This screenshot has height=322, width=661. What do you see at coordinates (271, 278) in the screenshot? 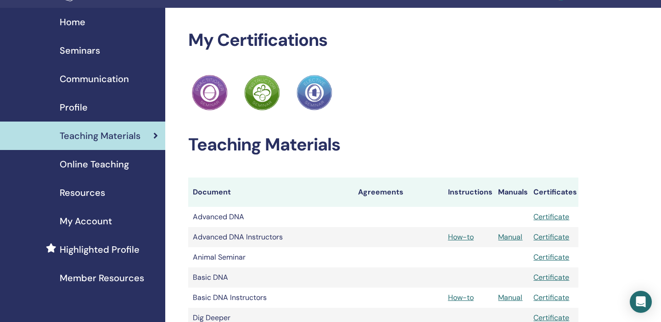
I see `td: Basic DNA` at bounding box center [271, 278].